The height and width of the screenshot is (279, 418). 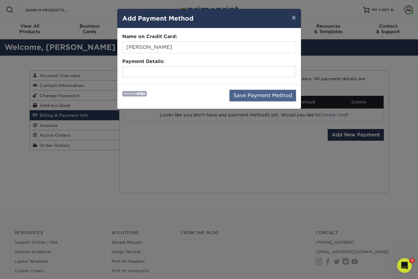 I want to click on input: First & Last Name, so click(x=209, y=47).